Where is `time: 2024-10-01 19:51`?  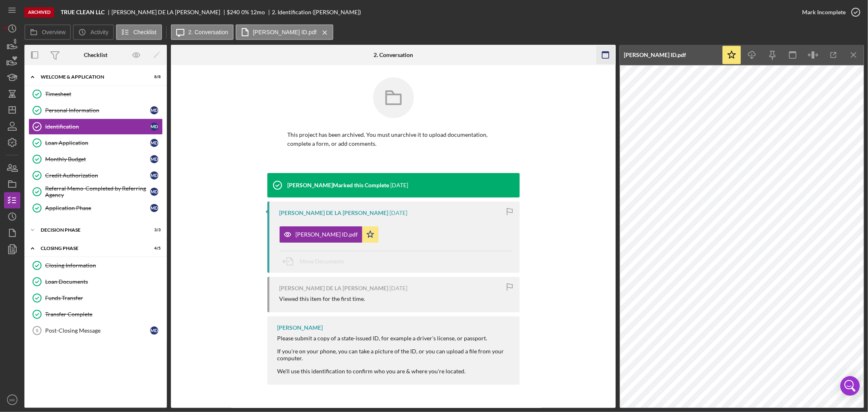
time: 2024-10-01 19:51 is located at coordinates (400, 186).